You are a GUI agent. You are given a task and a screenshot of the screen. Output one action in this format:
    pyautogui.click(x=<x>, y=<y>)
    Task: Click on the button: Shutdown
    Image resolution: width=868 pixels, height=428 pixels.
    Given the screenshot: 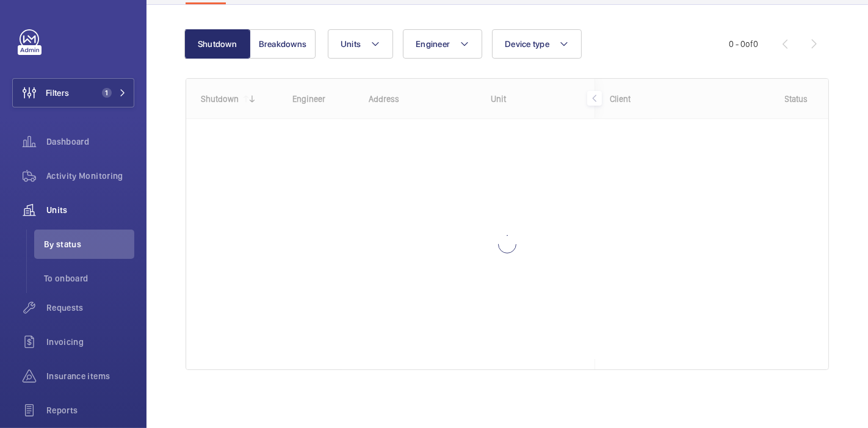 What is the action you would take?
    pyautogui.click(x=217, y=44)
    